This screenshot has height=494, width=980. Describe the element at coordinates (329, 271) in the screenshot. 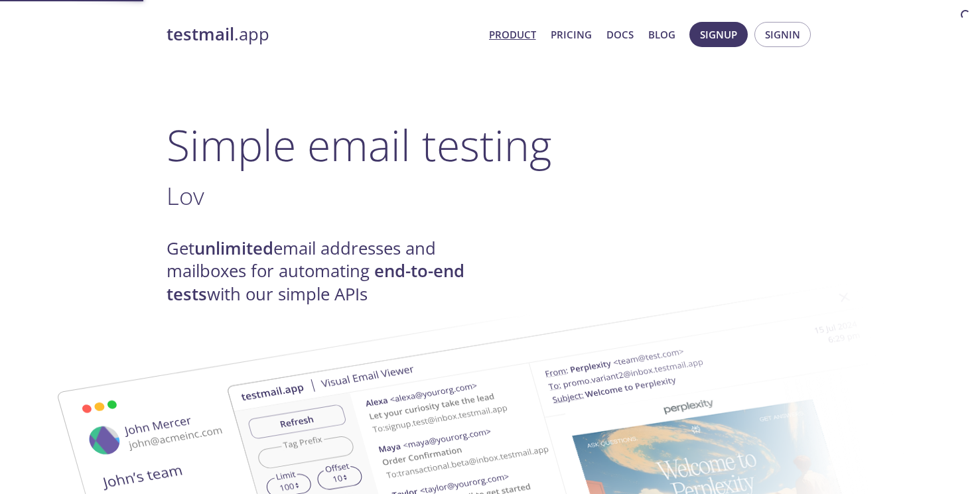

I see `h4: Get email addresses and mailboxes for automating with our simple APIs` at that location.